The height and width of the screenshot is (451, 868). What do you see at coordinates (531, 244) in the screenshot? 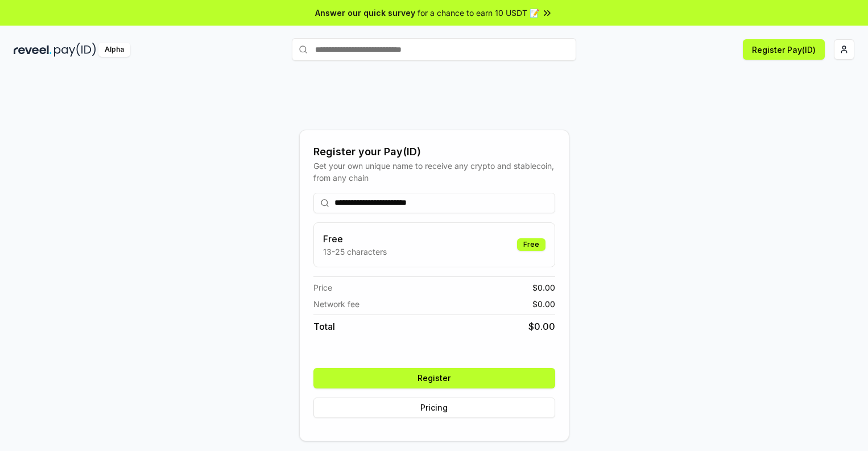
I see `div: Free` at bounding box center [531, 244].